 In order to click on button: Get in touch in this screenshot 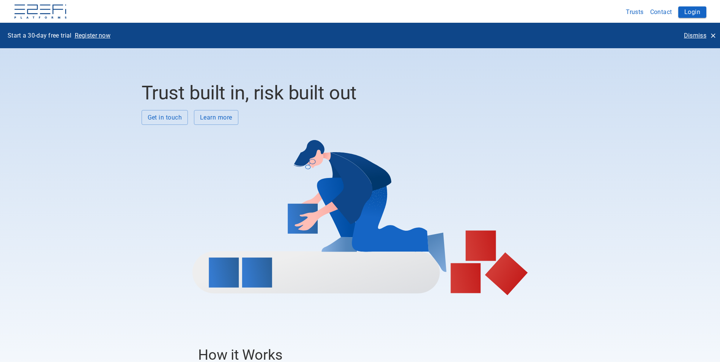, I will do `click(165, 117)`.